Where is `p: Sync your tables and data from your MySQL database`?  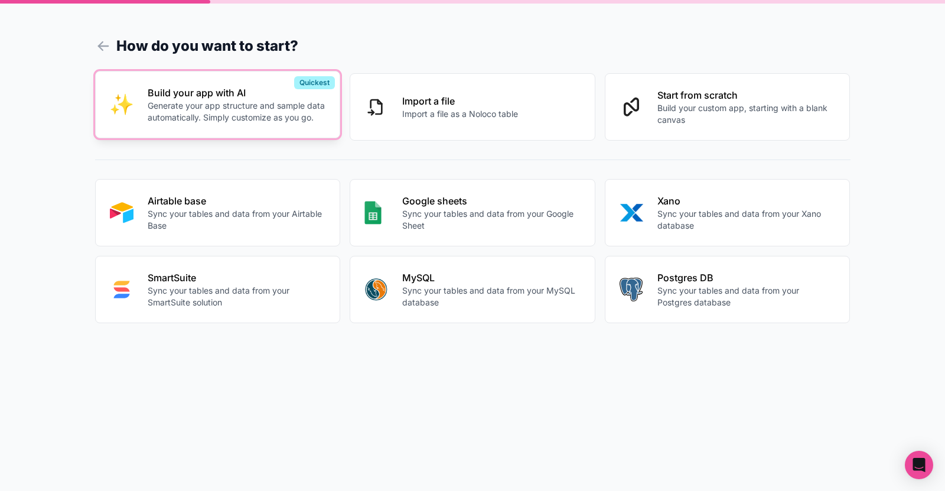 p: Sync your tables and data from your MySQL database is located at coordinates (491, 296).